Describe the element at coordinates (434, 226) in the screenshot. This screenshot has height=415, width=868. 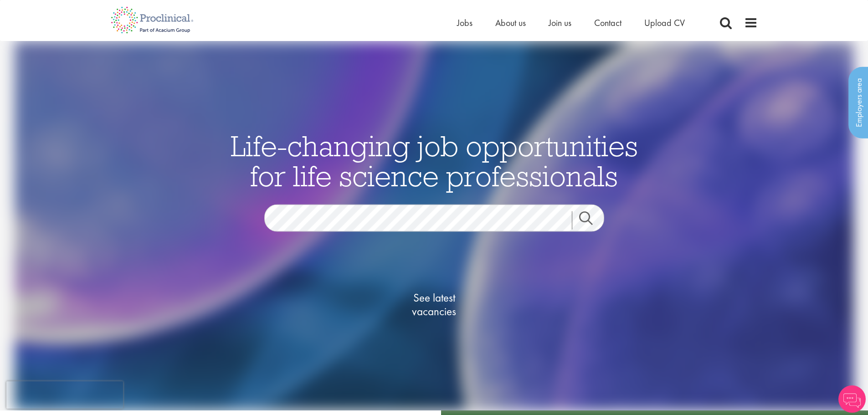
I see `img: candidate home` at that location.